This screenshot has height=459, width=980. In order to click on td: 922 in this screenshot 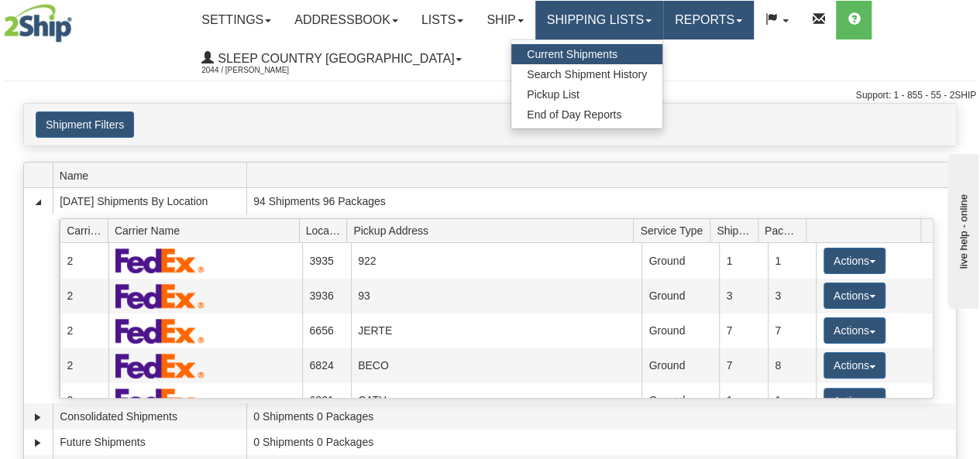, I will do `click(496, 260)`.